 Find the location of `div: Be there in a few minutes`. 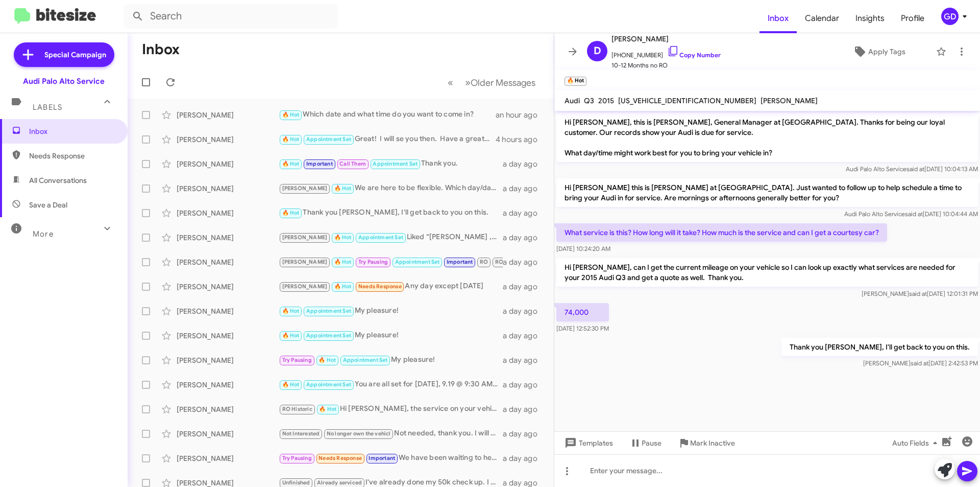

div: Be there in a few minutes is located at coordinates (390, 261).